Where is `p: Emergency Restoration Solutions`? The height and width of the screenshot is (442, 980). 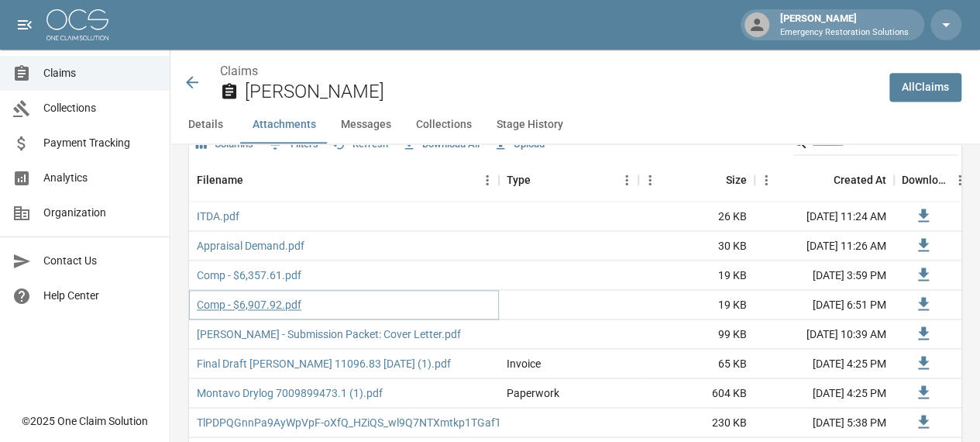 p: Emergency Restoration Solutions is located at coordinates (844, 33).